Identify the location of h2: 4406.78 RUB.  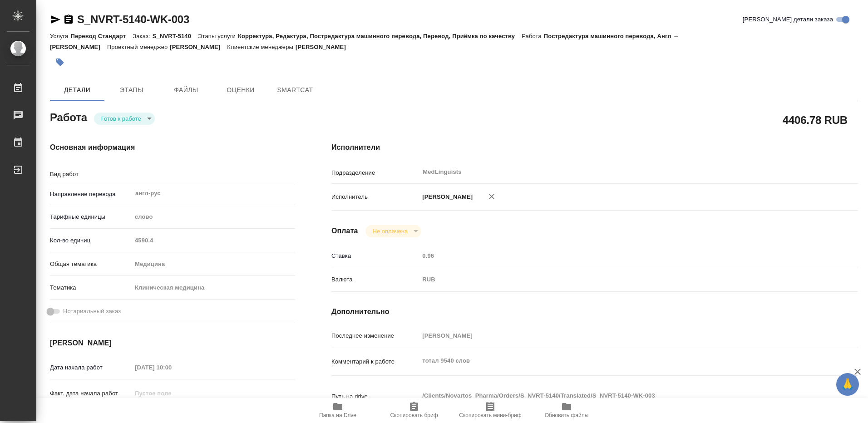
(815, 120).